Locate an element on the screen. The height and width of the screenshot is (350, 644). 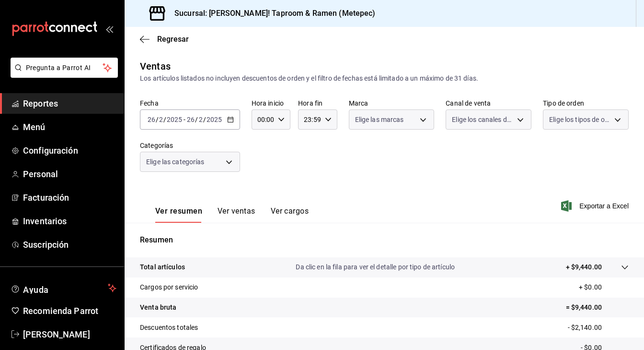
button: Pregunta a Parrot AI is located at coordinates (64, 68).